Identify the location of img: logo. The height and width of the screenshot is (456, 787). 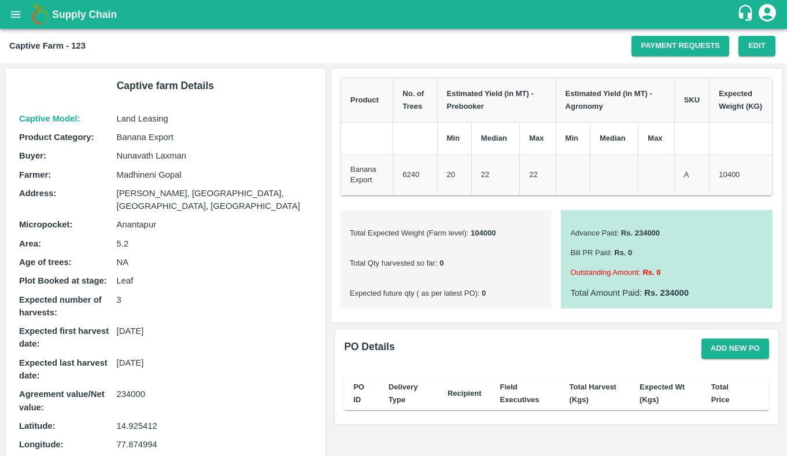
(40, 14).